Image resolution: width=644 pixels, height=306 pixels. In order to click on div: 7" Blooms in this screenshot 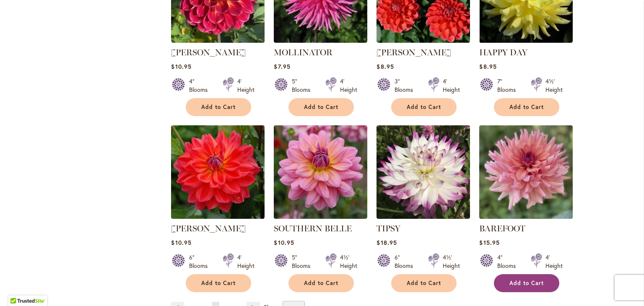, I will do `click(509, 85)`.